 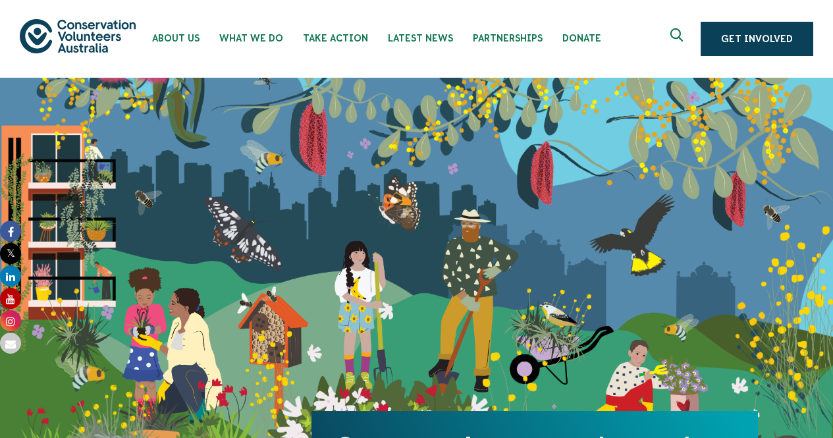 I want to click on button: Expand search box Close search box, so click(x=679, y=39).